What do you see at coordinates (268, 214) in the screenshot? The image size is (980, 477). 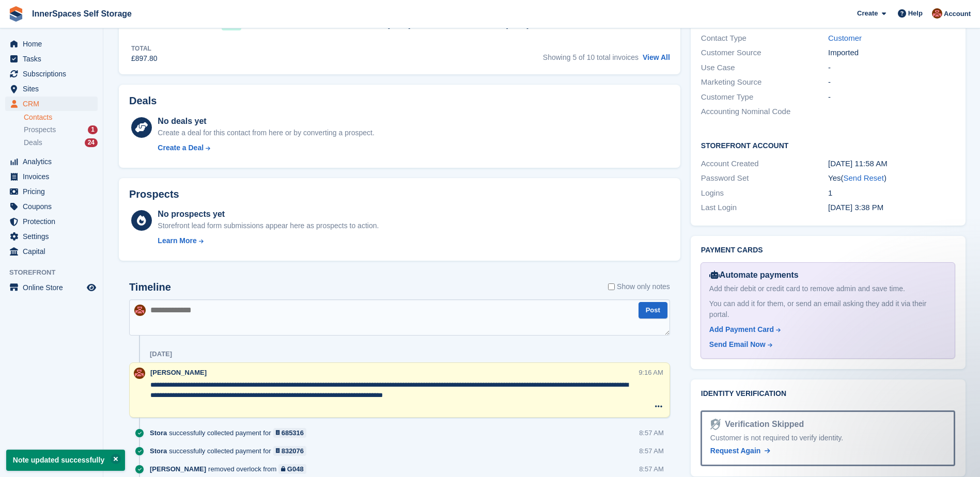 I see `div: No prospects yet` at bounding box center [268, 214].